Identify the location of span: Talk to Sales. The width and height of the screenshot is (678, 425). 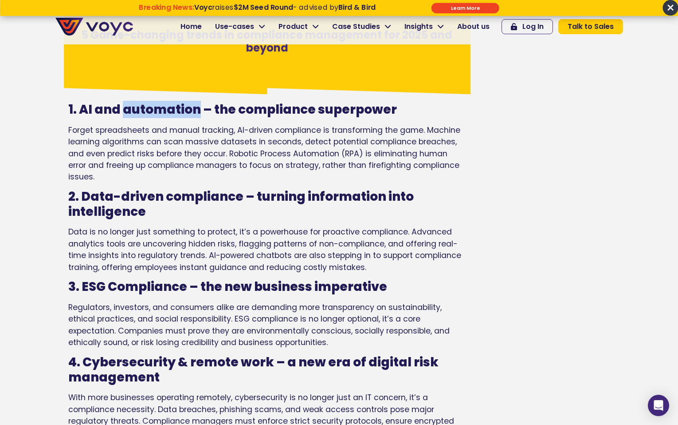
(591, 27).